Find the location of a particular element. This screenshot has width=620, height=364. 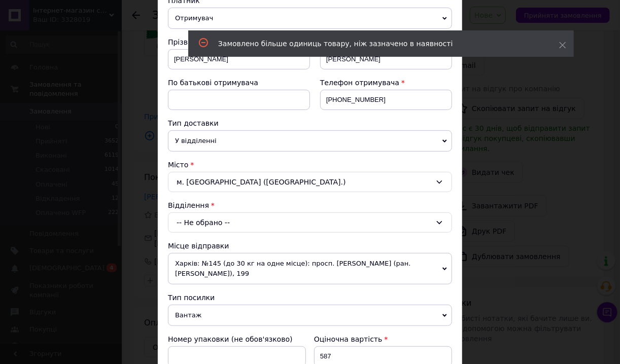

div: Оціночна вартість is located at coordinates (383, 339).